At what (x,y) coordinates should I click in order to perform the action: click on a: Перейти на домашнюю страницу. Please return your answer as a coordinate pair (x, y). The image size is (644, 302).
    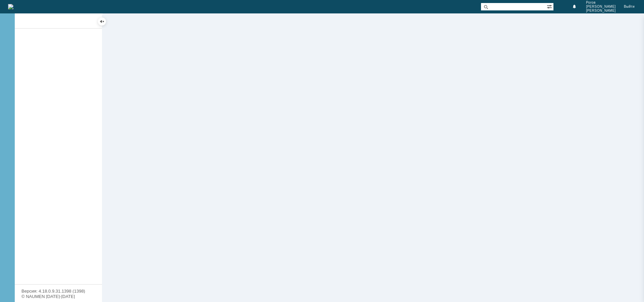
    Looking at the image, I should click on (11, 7).